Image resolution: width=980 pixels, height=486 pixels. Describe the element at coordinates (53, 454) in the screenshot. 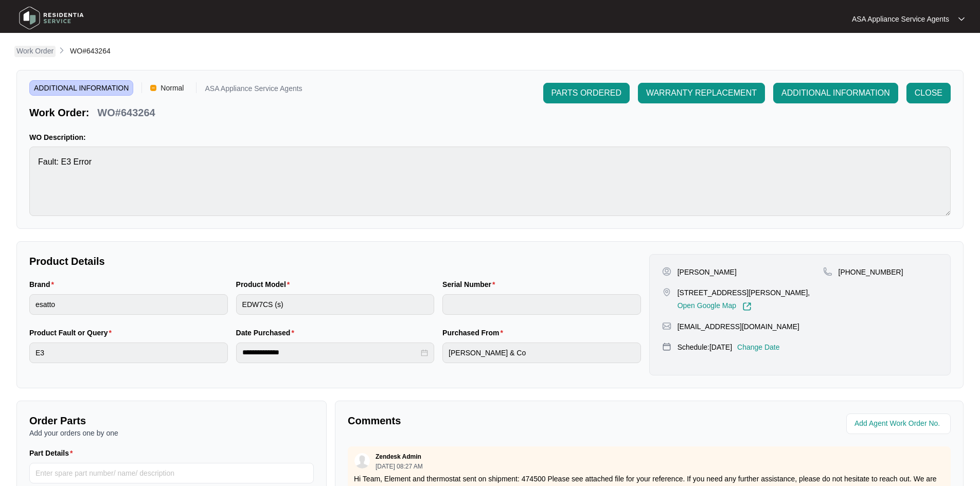

I see `label: Part Details` at that location.